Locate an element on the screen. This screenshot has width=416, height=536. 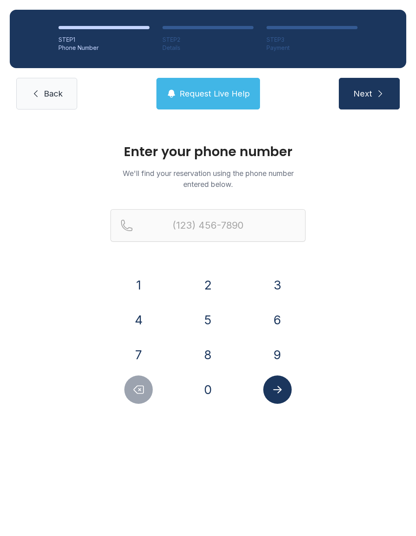
div: STEP 3 is located at coordinates (312, 40).